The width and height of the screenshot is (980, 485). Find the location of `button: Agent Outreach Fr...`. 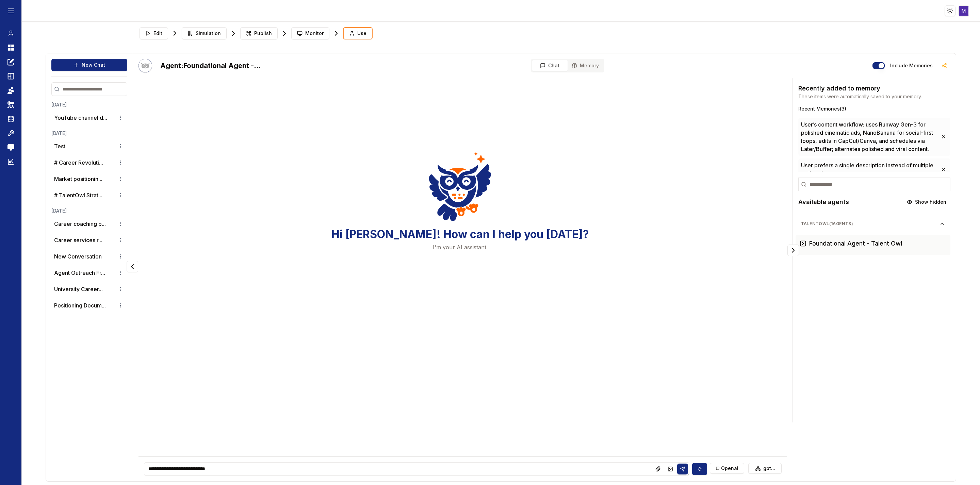

button: Agent Outreach Fr... is located at coordinates (79, 272).